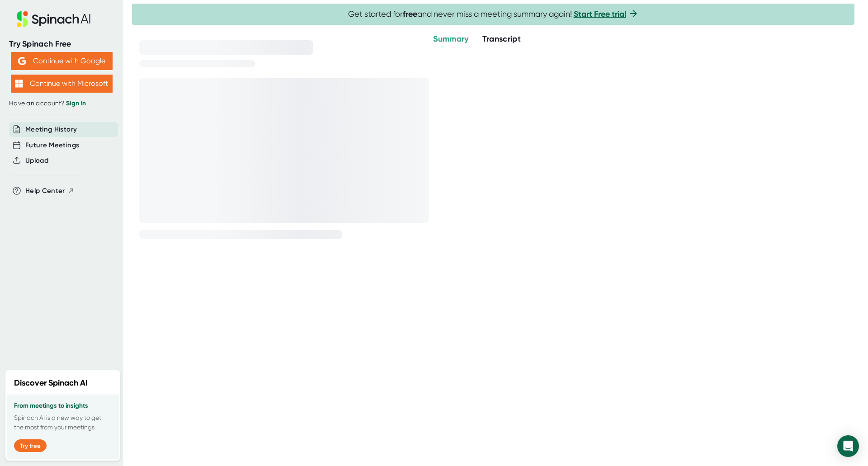 This screenshot has width=868, height=466. I want to click on div: Open Intercom Messenger, so click(848, 446).